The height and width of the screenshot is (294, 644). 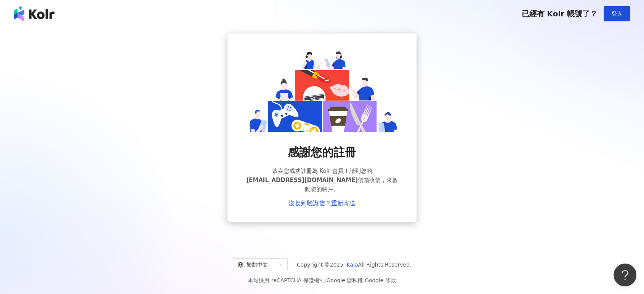 I want to click on span: 感謝您的註冊, so click(x=322, y=152).